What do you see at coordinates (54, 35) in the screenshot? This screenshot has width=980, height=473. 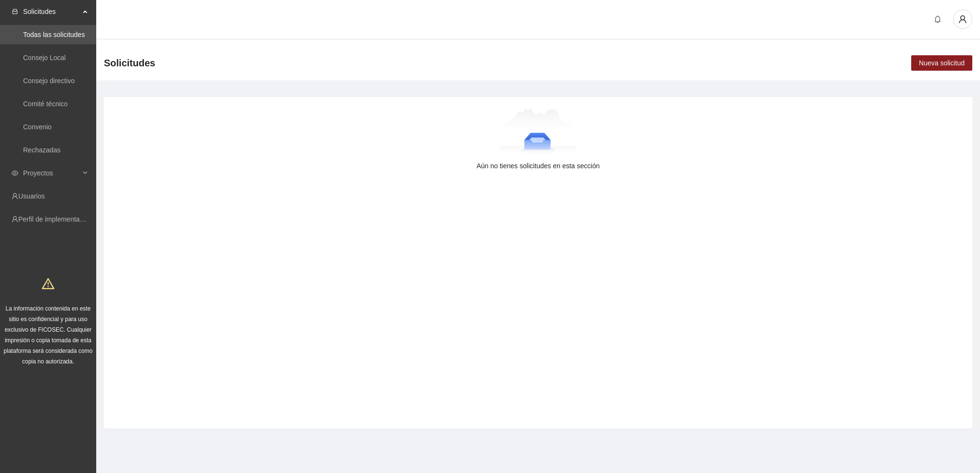 I see `a: Todas las solicitudes` at bounding box center [54, 35].